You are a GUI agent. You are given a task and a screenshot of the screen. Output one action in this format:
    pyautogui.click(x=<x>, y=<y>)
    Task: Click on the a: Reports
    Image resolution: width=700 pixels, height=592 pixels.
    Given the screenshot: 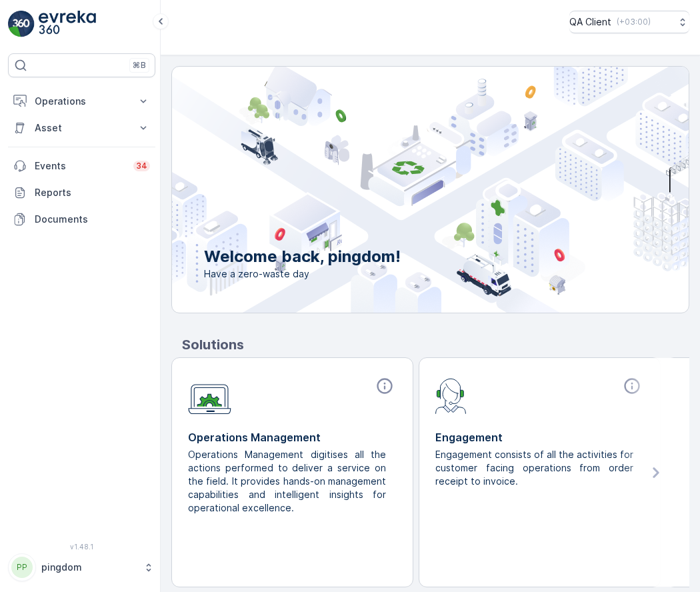 What is the action you would take?
    pyautogui.click(x=82, y=192)
    